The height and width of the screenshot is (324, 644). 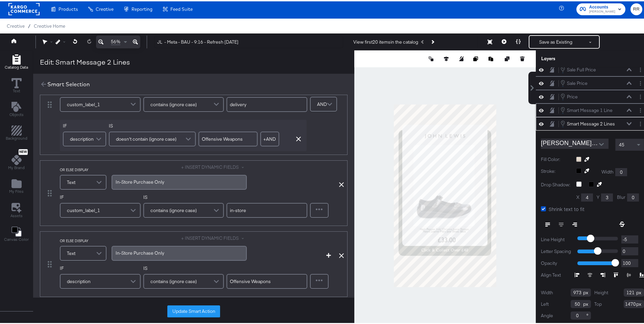 What do you see at coordinates (622, 143) in the screenshot?
I see `span: 45` at bounding box center [622, 143].